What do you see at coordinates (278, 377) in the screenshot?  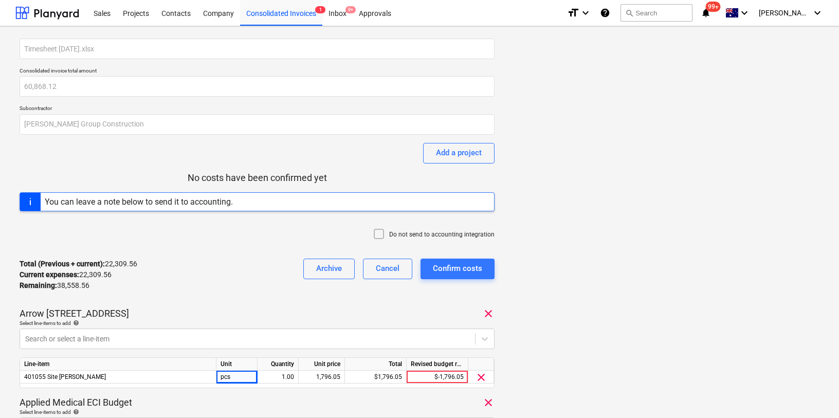 I see `div: 1.00` at bounding box center [278, 377].